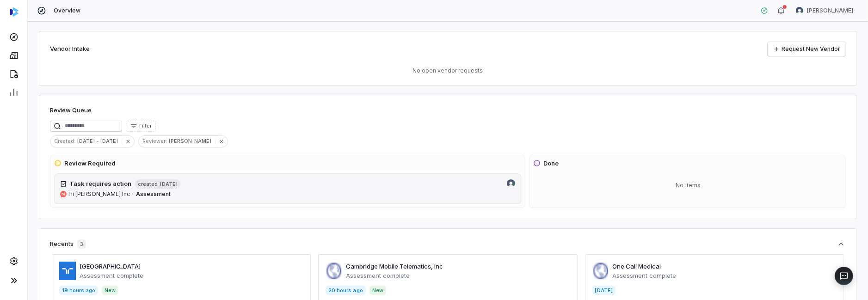 This screenshot has width=868, height=300. Describe the element at coordinates (90, 164) in the screenshot. I see `h3: Review Required` at that location.